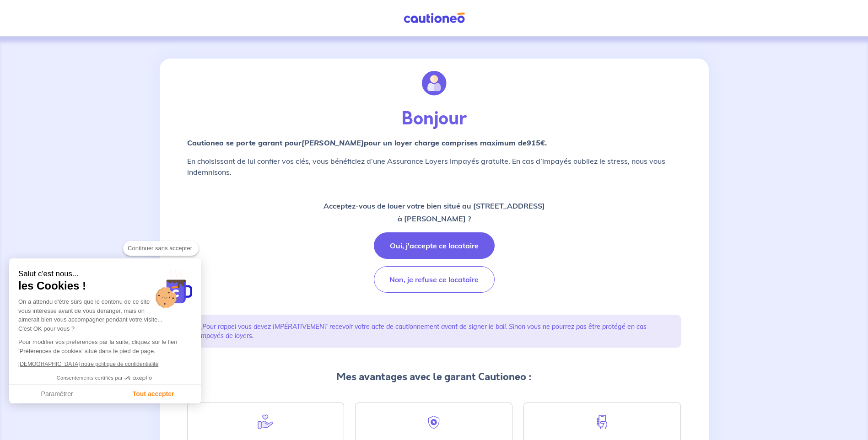 The height and width of the screenshot is (440, 868). Describe the element at coordinates (161, 249) in the screenshot. I see `span: Continuer sans accepter` at that location.